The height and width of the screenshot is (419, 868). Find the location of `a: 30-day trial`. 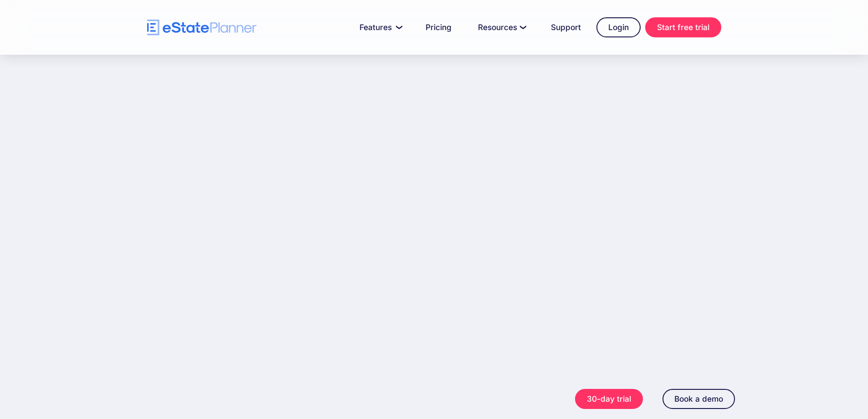

a: 30-day trial is located at coordinates (608, 399).